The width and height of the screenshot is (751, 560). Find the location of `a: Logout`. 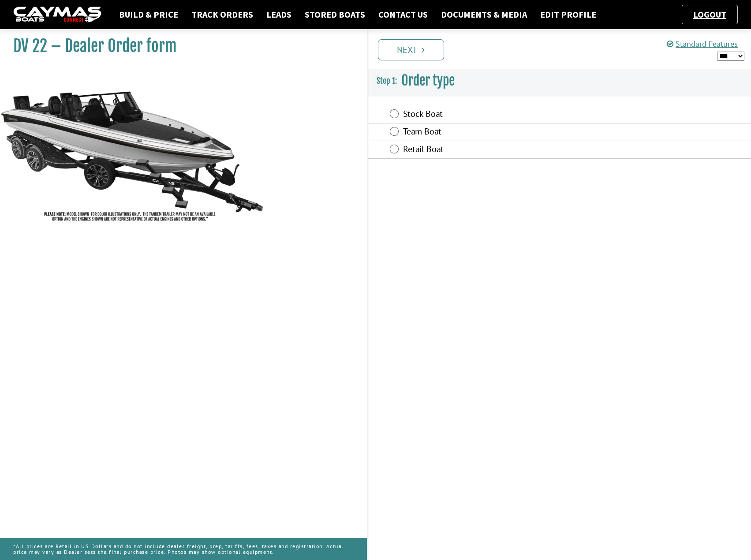

a: Logout is located at coordinates (710, 14).